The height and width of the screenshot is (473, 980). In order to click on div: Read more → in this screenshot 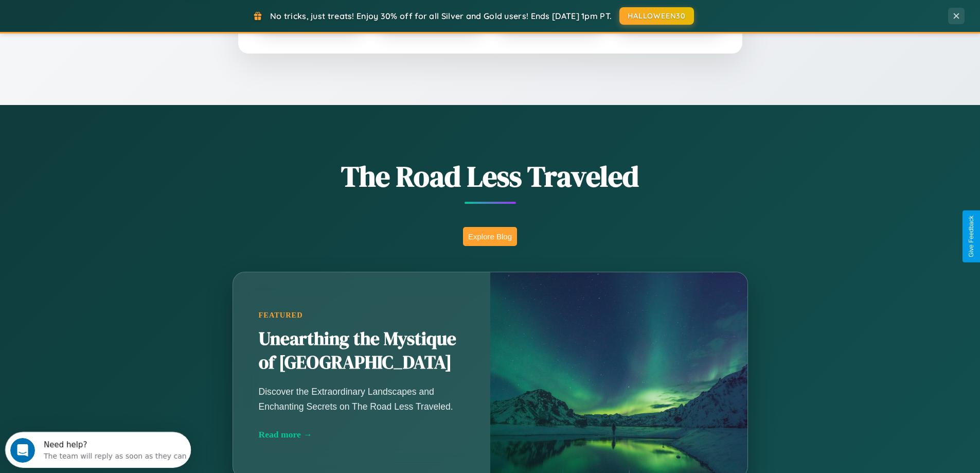, I will do `click(362, 434)`.